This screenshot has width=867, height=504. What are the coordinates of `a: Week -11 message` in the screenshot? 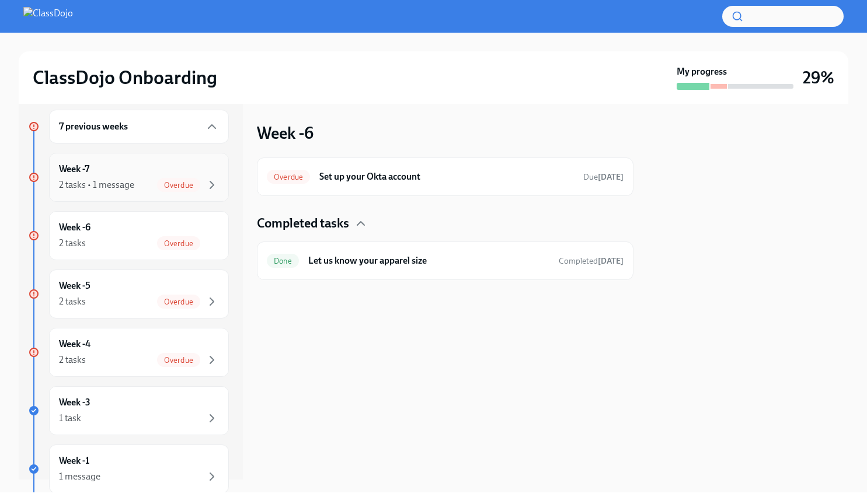 It's located at (129, 469).